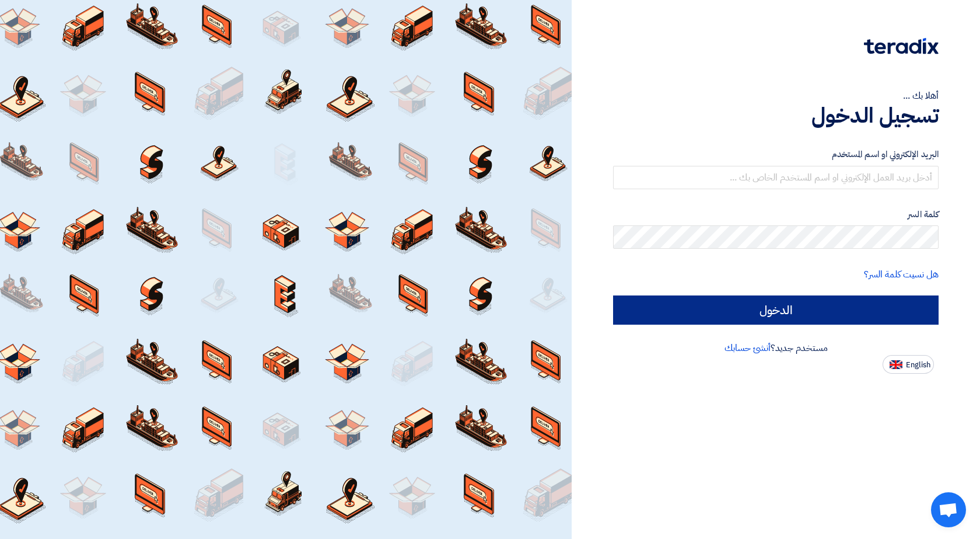 This screenshot has width=980, height=539. I want to click on div: Open chat, so click(948, 510).